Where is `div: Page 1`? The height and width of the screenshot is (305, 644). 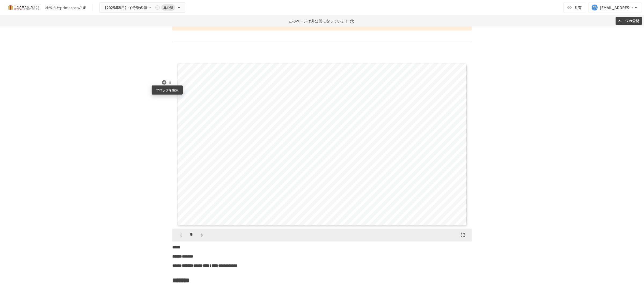
div: Page 1 is located at coordinates (322, 145).